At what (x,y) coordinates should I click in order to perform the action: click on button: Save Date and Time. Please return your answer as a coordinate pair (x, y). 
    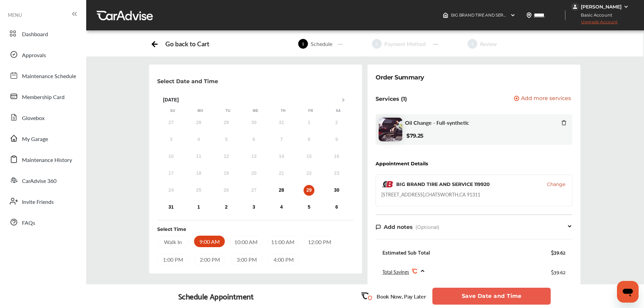
    Looking at the image, I should click on (491, 296).